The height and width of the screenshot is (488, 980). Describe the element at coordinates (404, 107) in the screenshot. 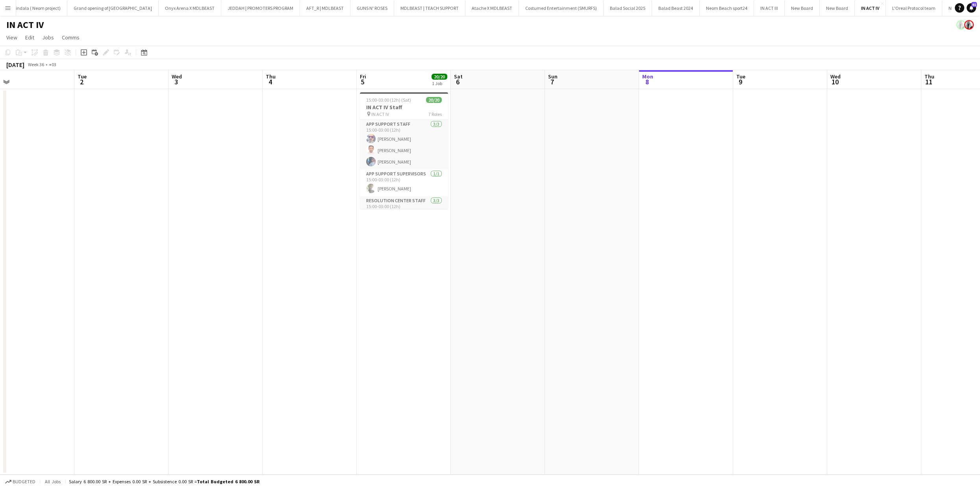

I see `h3: IN ACT IV Staff` at that location.